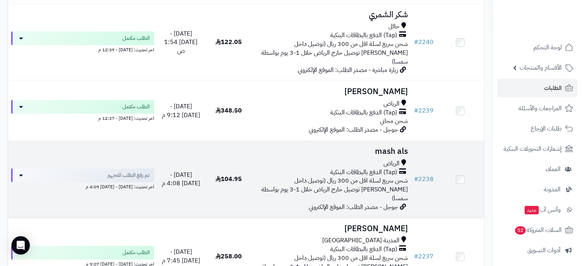  I want to click on span: وآتس آب, so click(542, 210).